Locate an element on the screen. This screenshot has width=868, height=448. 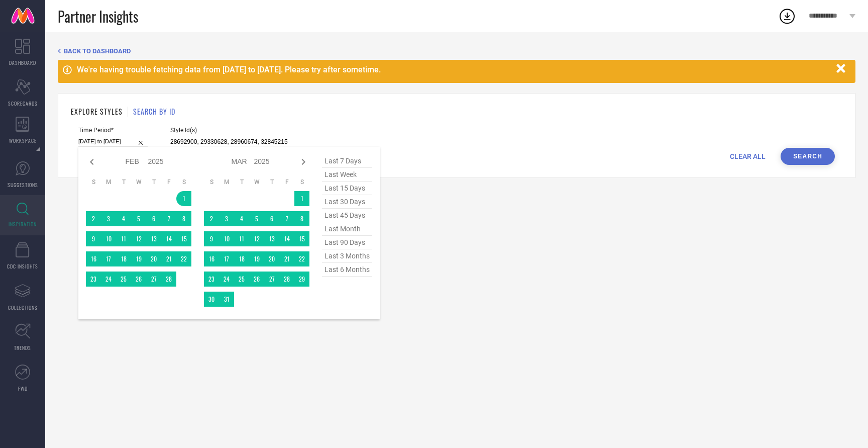
td: Tue Feb 18 2025 is located at coordinates (124, 259).